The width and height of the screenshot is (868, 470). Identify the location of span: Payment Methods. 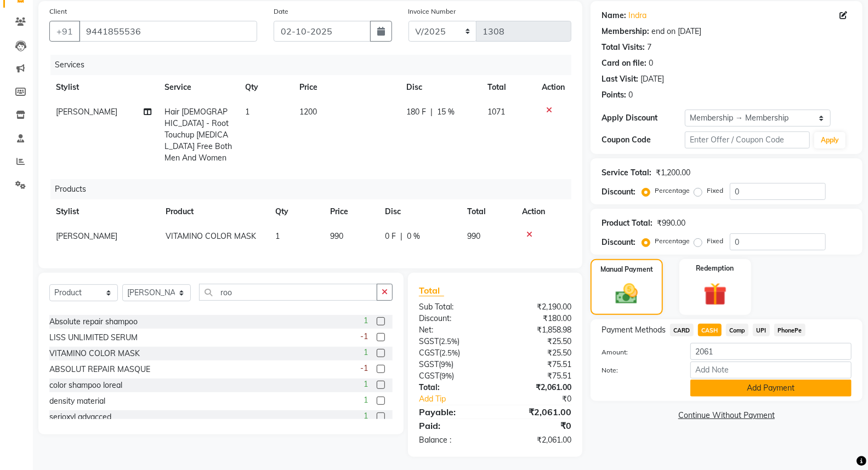
(634, 329).